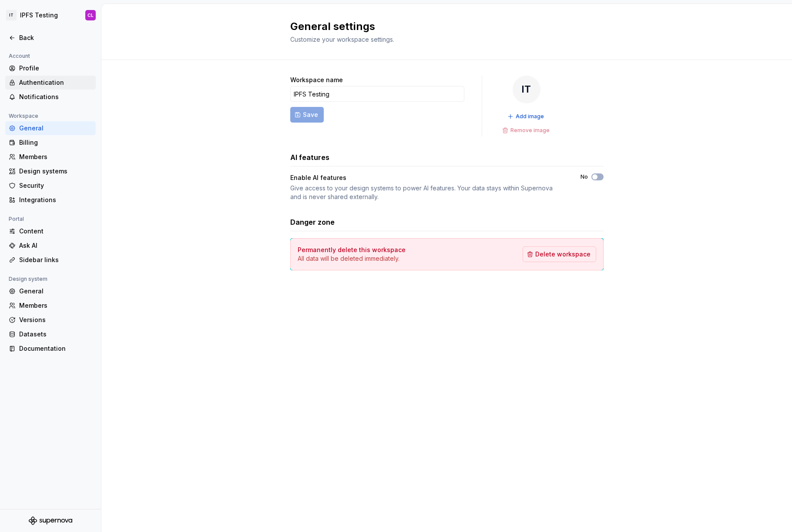  Describe the element at coordinates (56, 349) in the screenshot. I see `div: Documentation` at that location.